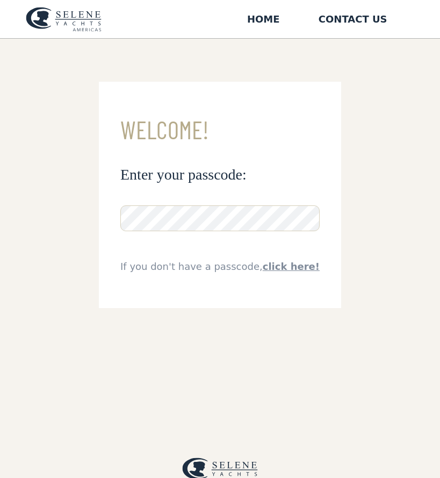  What do you see at coordinates (291, 266) in the screenshot?
I see `a: click here!` at bounding box center [291, 266].